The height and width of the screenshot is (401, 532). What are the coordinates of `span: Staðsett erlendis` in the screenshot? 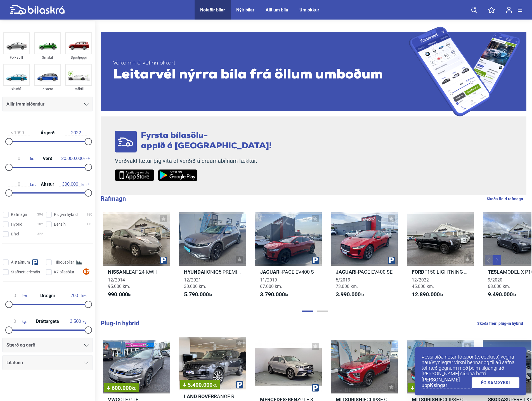 It's located at (25, 272).